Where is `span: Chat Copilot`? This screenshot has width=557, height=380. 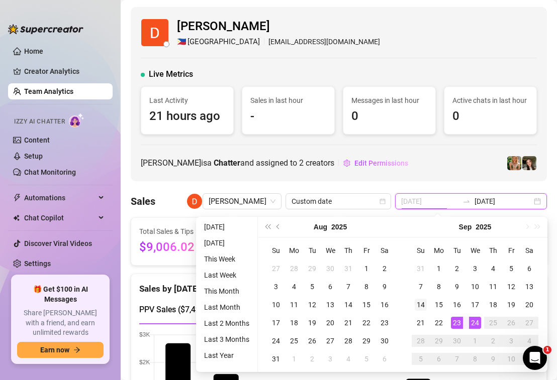 span: Chat Copilot is located at coordinates (60, 218).